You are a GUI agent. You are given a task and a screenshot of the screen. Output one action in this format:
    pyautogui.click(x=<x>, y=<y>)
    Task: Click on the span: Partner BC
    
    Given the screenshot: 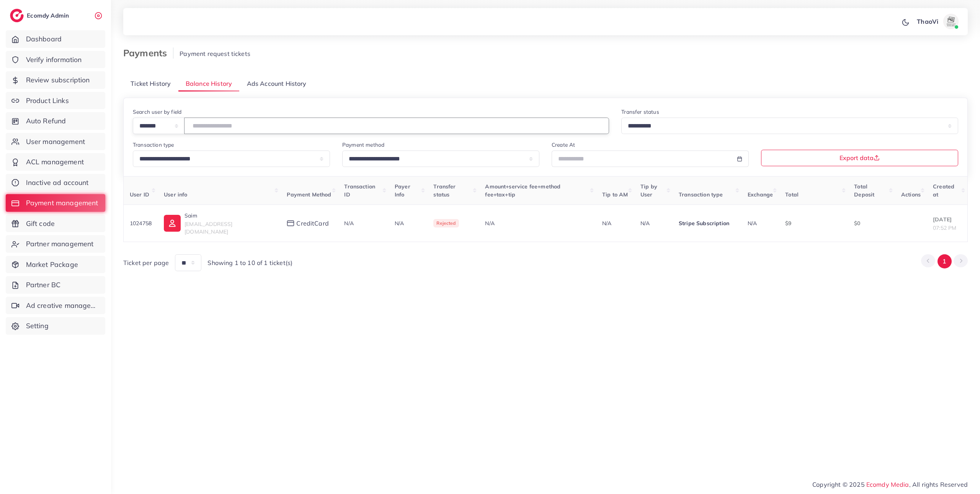 What is the action you would take?
    pyautogui.click(x=43, y=285)
    